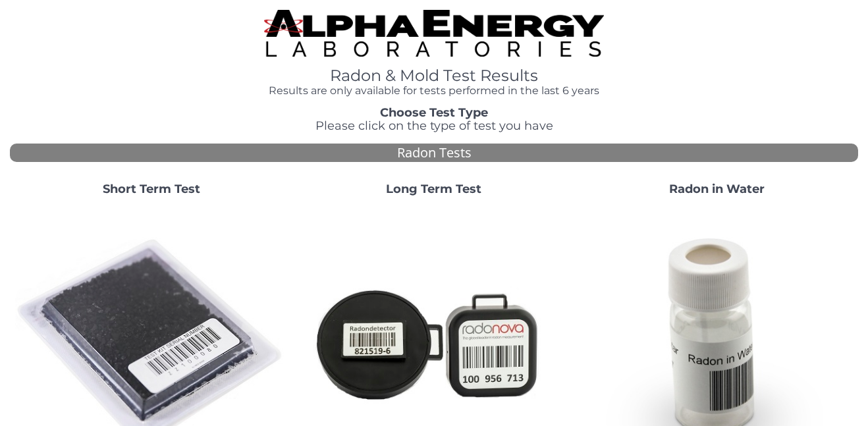 The height and width of the screenshot is (426, 868). Describe the element at coordinates (151, 189) in the screenshot. I see `strong: Short Term Test` at that location.